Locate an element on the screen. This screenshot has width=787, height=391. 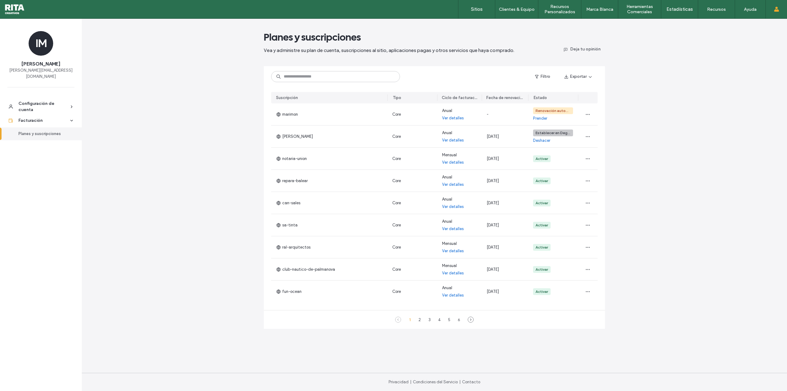
div: Estado is located at coordinates (540, 98).